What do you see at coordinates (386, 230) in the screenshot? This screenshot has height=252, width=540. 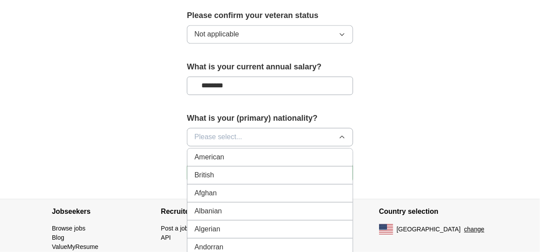 I see `img: US flag` at bounding box center [386, 230].